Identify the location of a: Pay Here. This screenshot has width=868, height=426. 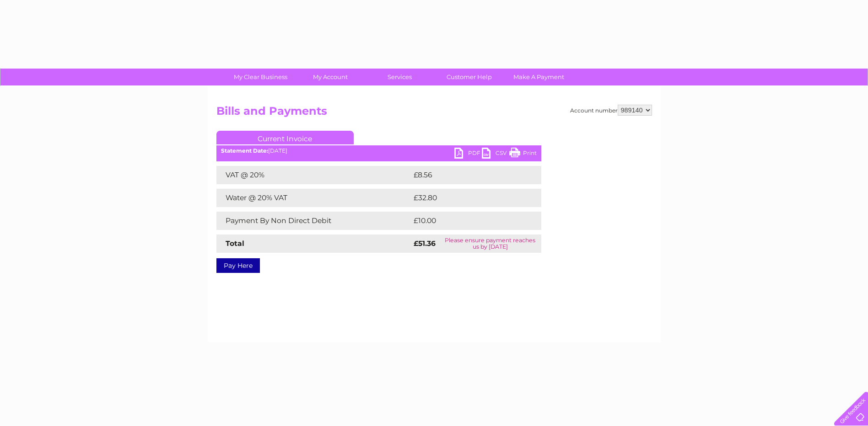
(238, 265).